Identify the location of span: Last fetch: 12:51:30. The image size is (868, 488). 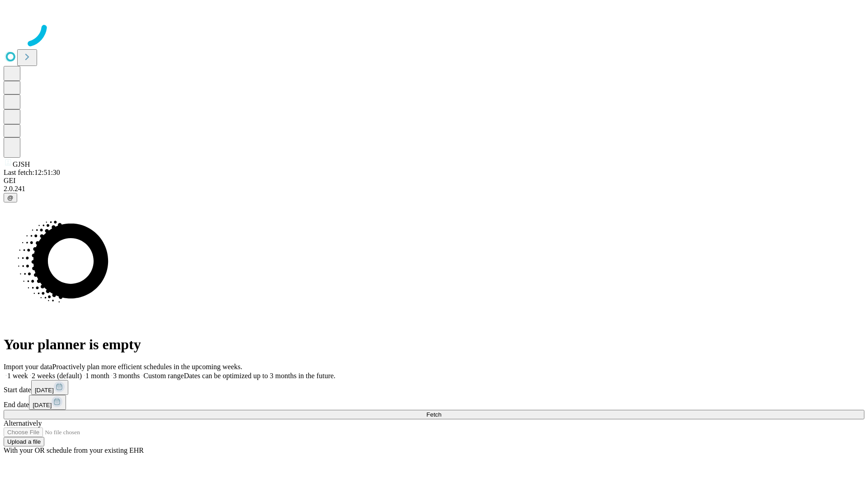
(32, 172).